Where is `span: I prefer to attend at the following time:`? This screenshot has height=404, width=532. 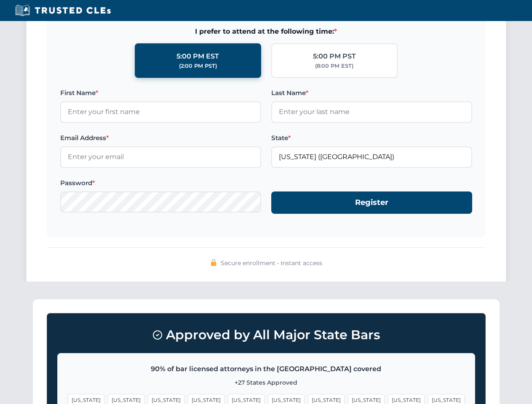 span: I prefer to attend at the following time: is located at coordinates (266, 32).